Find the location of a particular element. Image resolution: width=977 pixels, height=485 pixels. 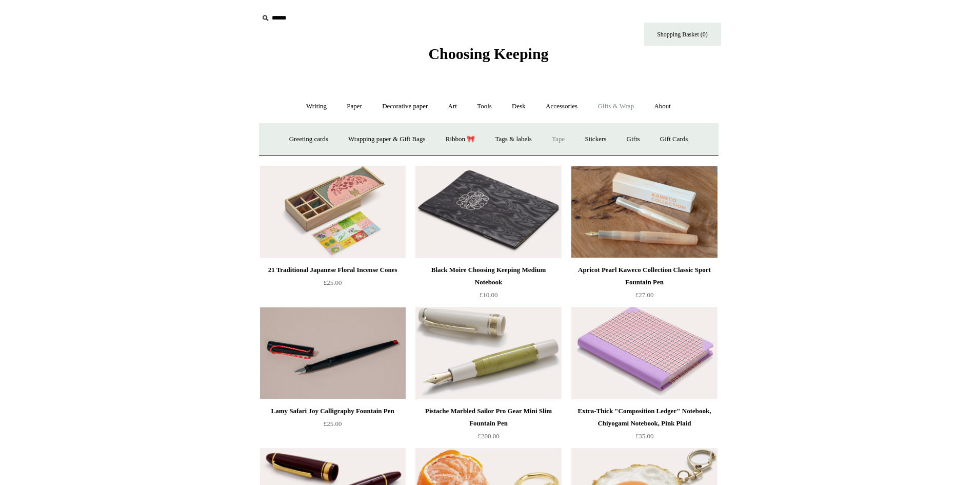

img: Extra-Thick "Composition Ledger" Notebook, Chiyogami Notebook, Pink Plaid is located at coordinates (644, 353).